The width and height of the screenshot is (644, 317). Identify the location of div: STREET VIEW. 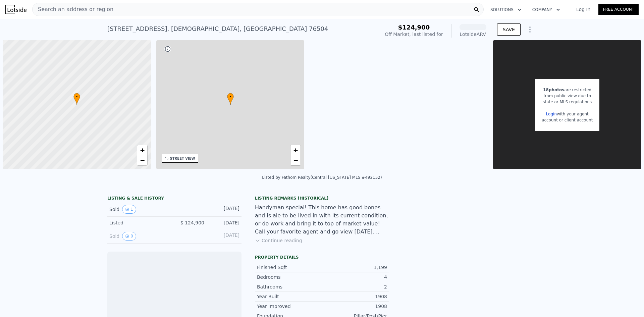
(183, 158).